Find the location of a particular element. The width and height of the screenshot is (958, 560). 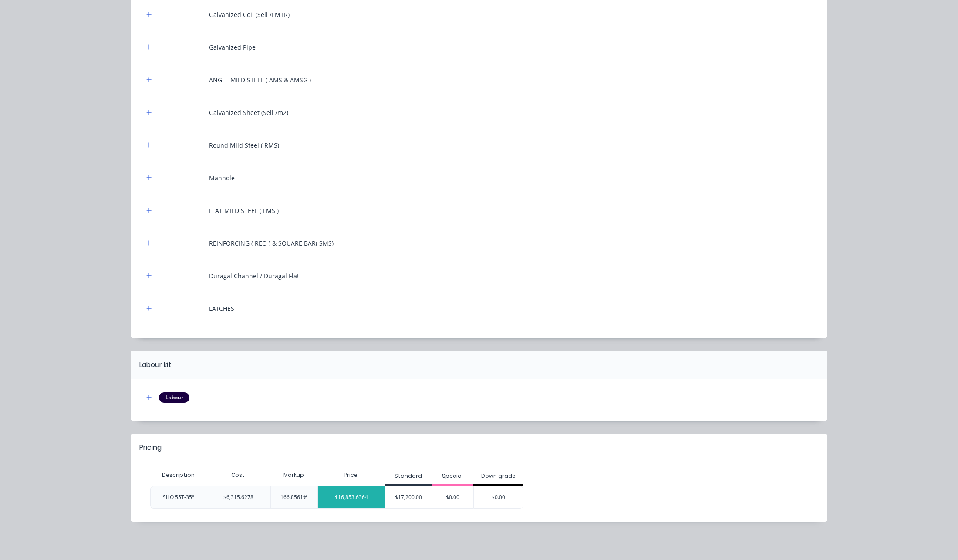

div: Duragal Channel / Duragal Flat is located at coordinates (254, 276).